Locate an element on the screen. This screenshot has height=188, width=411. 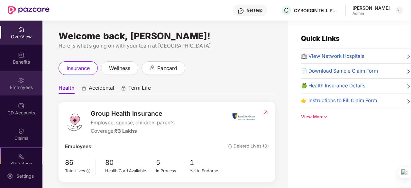
span: Employees is located at coordinates (78, 147).